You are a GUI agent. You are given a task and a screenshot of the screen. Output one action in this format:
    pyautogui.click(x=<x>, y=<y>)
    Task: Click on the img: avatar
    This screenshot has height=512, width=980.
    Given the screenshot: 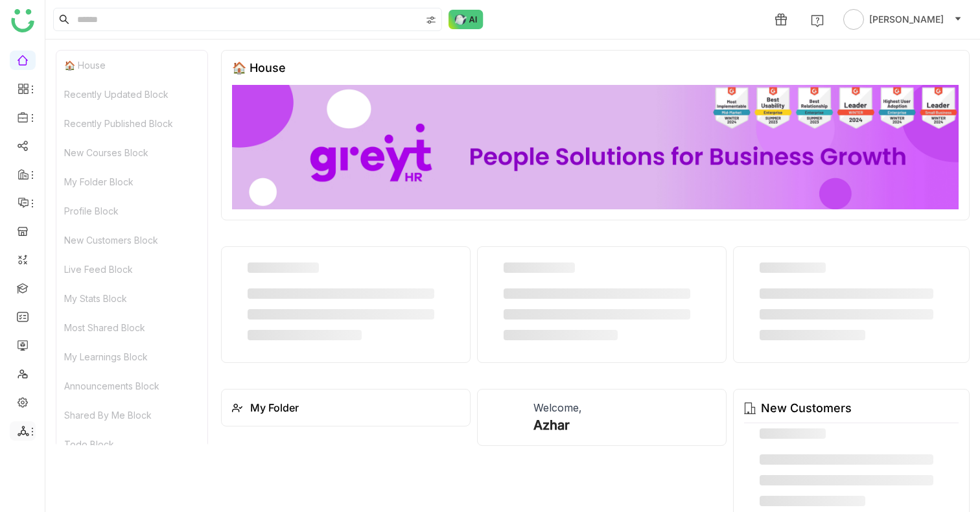 What is the action you would take?
    pyautogui.click(x=853, y=19)
    